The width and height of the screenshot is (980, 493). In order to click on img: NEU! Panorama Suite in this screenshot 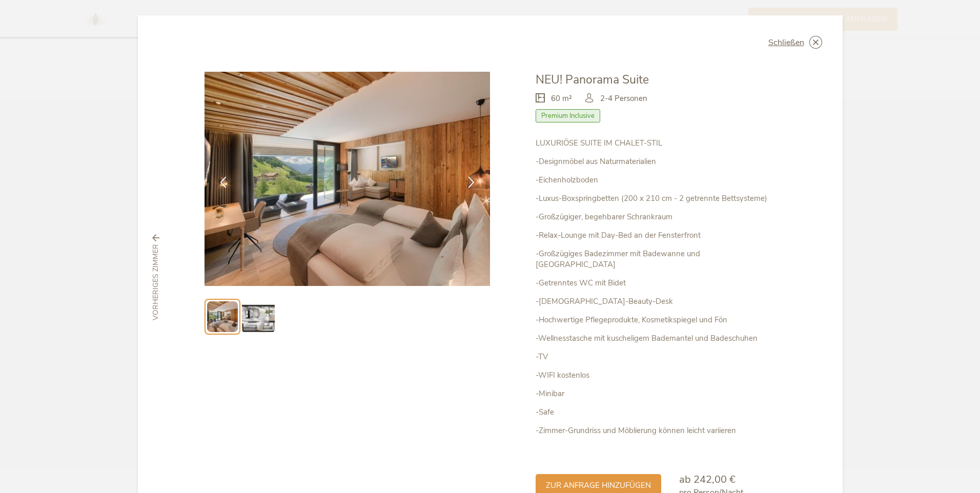, I will do `click(347, 178)`.